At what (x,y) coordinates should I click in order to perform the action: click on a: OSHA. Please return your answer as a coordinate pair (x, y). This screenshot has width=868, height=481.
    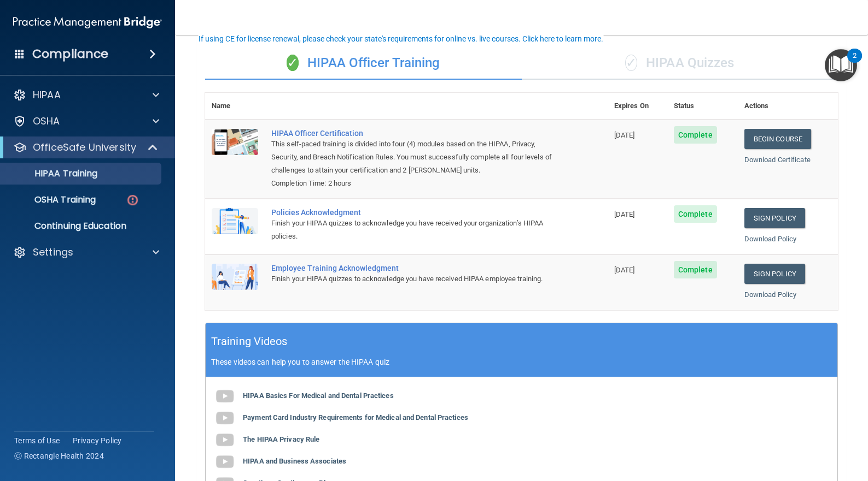
    Looking at the image, I should click on (85, 121).